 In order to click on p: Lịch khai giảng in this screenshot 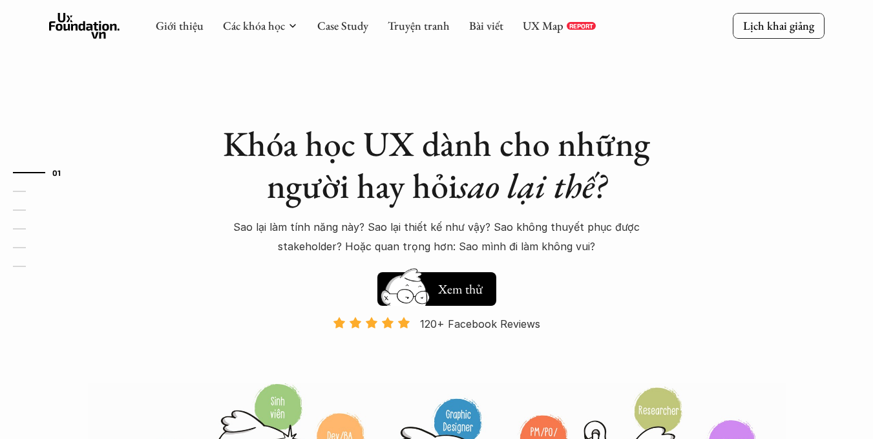, I will do `click(779, 25)`.